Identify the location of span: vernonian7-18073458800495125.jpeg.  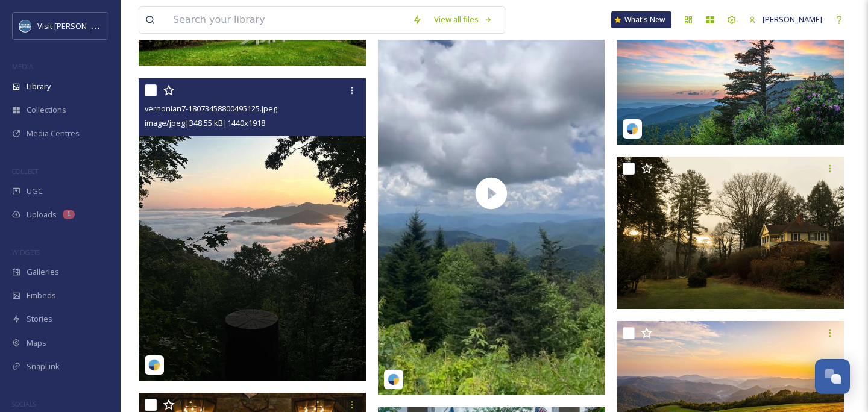
(211, 109).